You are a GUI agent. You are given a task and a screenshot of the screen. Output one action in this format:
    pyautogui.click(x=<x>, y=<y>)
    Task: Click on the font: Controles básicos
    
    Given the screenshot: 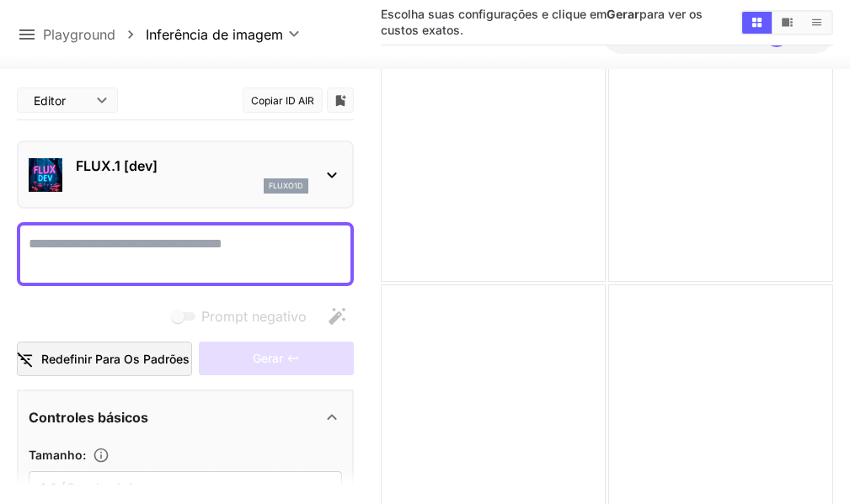 What is the action you would take?
    pyautogui.click(x=88, y=418)
    